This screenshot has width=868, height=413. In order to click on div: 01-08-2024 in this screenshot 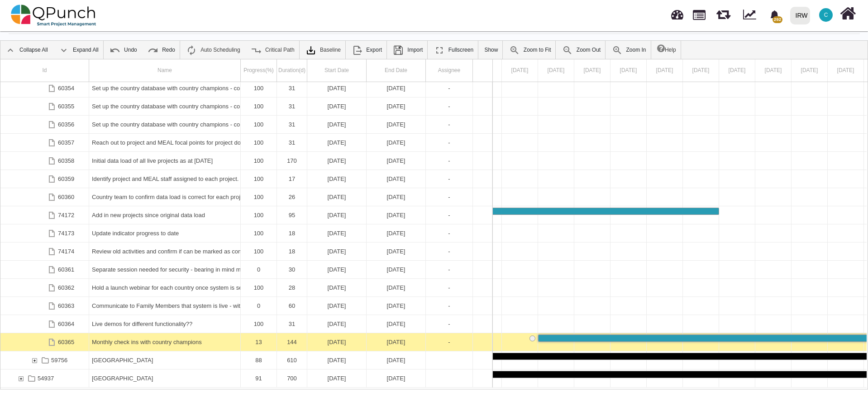, I will do `click(336, 160)`.